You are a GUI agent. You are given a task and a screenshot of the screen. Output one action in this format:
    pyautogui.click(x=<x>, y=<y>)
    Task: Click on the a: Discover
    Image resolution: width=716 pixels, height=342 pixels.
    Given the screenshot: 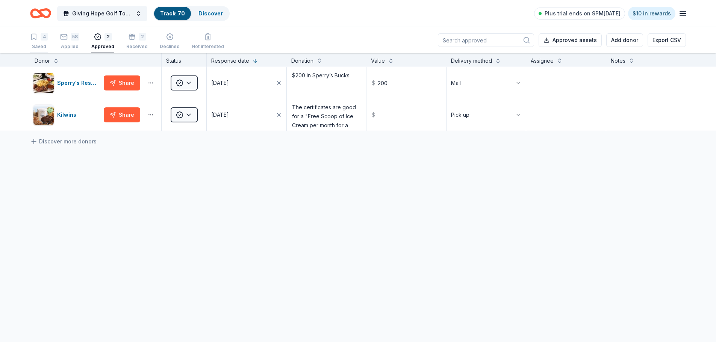 What is the action you would take?
    pyautogui.click(x=210, y=13)
    